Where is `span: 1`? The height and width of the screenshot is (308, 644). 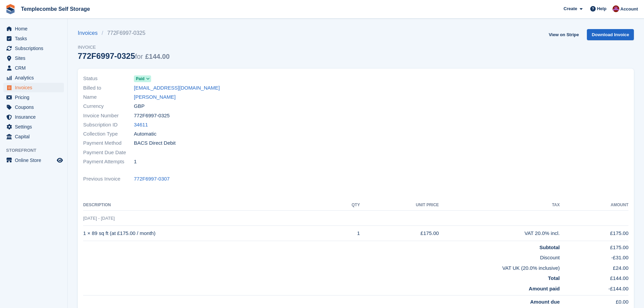 span: 1 is located at coordinates (135, 162).